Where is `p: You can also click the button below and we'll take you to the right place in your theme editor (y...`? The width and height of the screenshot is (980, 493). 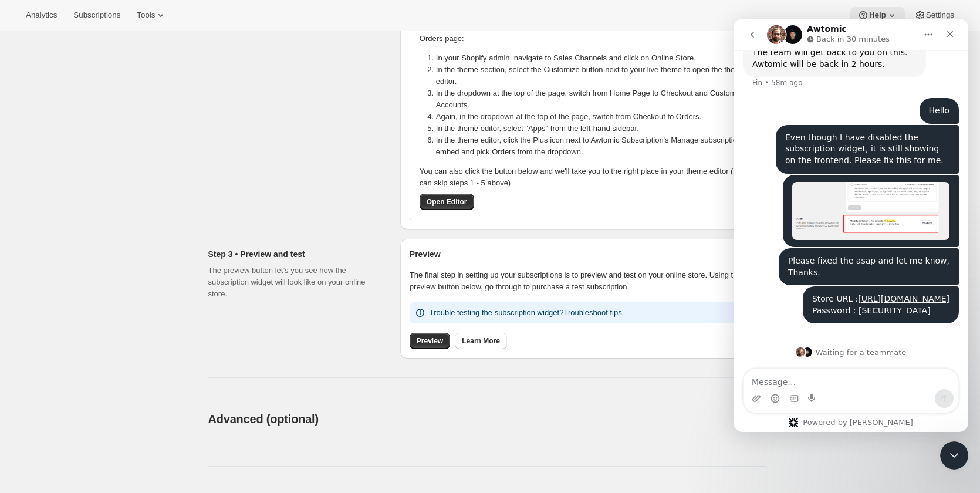
p: You can also click the button below and we'll take you to the right place in your theme editor (y... is located at coordinates (582, 177).